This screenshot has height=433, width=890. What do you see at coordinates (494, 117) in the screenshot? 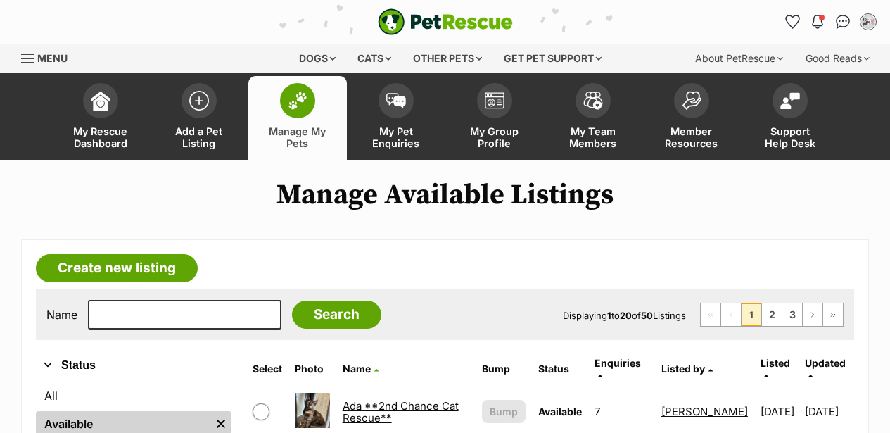
I see `a: My Group Profile` at bounding box center [494, 117].